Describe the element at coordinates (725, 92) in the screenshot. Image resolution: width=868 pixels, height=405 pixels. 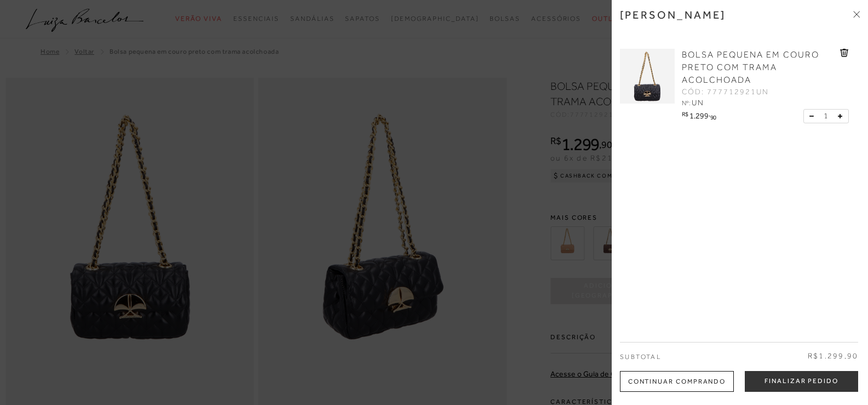
I see `span: CÓD: 777712921UN` at that location.